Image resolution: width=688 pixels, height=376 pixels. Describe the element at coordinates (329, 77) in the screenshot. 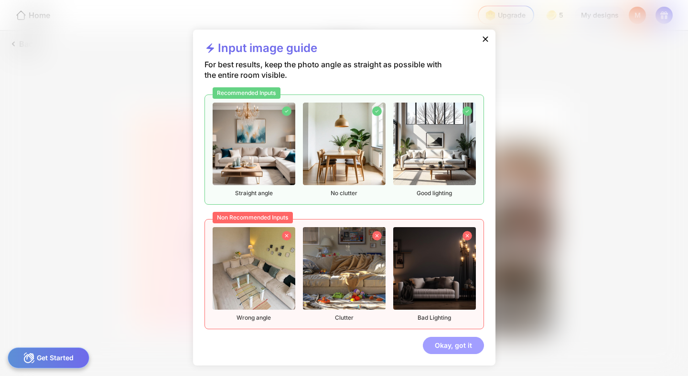

I see `div: For best results, keep the photo angle as straight as possible with the entire room visible.` at that location.